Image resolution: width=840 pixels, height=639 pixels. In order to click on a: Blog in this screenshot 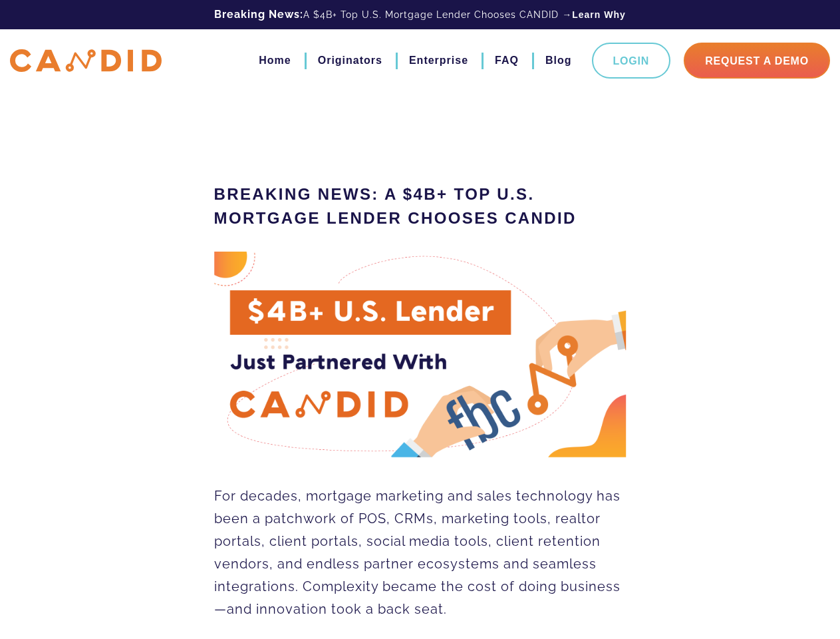, I will do `click(559, 60)`.